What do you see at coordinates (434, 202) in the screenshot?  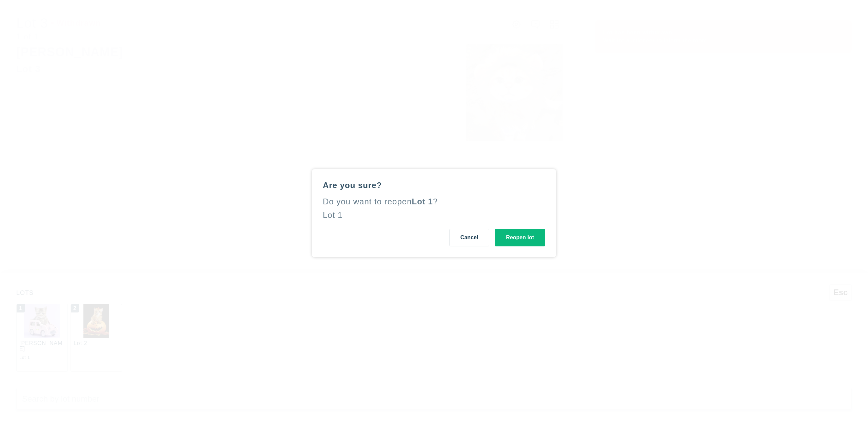 I see `div: Do you want to reopen ?` at bounding box center [434, 202].